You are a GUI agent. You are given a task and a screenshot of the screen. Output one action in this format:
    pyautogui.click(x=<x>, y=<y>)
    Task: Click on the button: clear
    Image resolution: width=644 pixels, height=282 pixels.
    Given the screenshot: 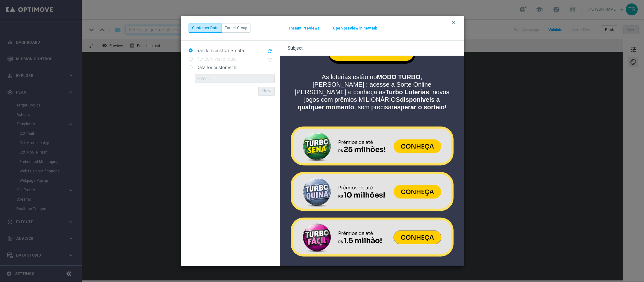 What is the action you would take?
    pyautogui.click(x=454, y=23)
    